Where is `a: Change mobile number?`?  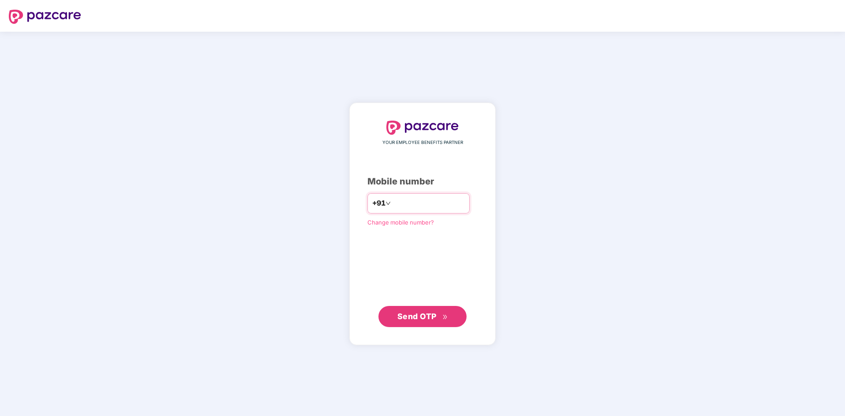 a: Change mobile number? is located at coordinates (401, 223).